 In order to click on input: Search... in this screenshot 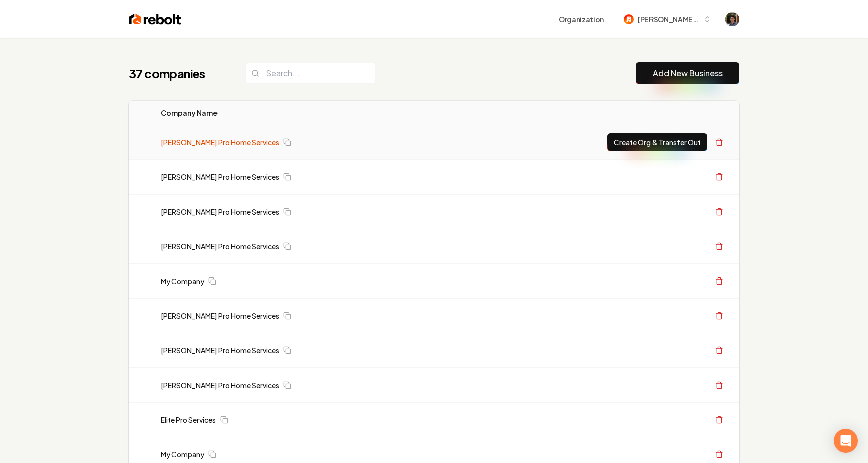, I will do `click(310, 73)`.